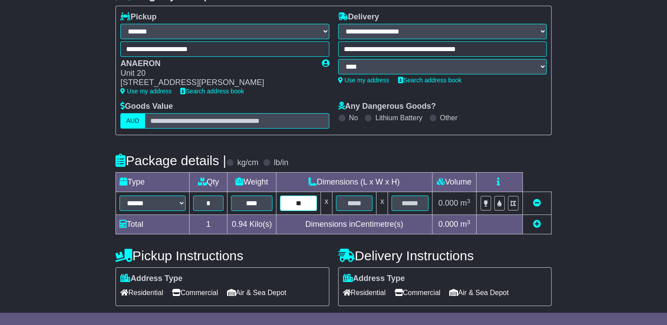  What do you see at coordinates (537, 224) in the screenshot?
I see `a: Add new item` at bounding box center [537, 224].